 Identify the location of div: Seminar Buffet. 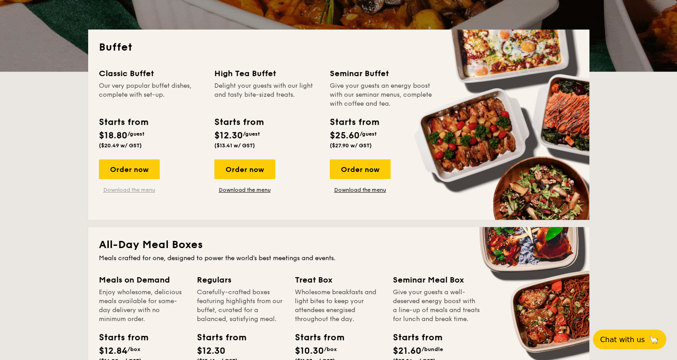
(382, 73).